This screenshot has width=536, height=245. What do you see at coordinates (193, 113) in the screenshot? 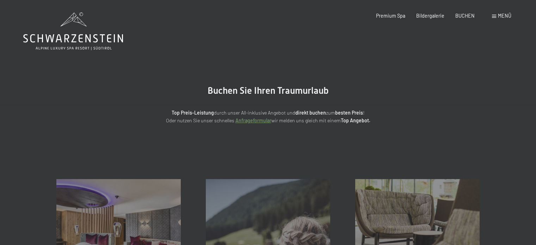
I see `strong: Top Preis-Leistung` at bounding box center [193, 113].